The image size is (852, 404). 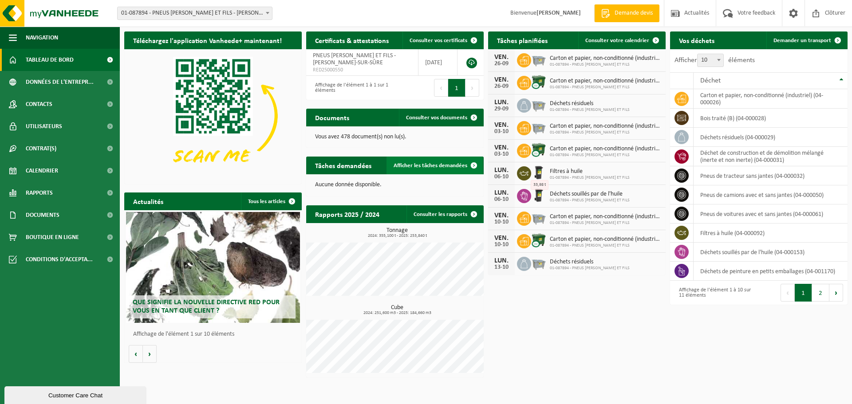 What do you see at coordinates (207, 40) in the screenshot?
I see `h2: Téléchargez l'application Vanheede+ maintenant!` at bounding box center [207, 40].